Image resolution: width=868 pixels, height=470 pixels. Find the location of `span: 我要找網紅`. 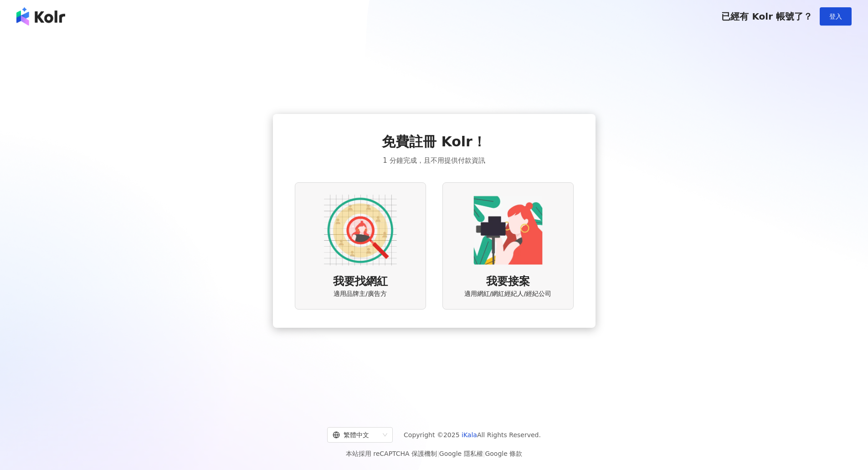

span: 我要找網紅 is located at coordinates (360, 282).